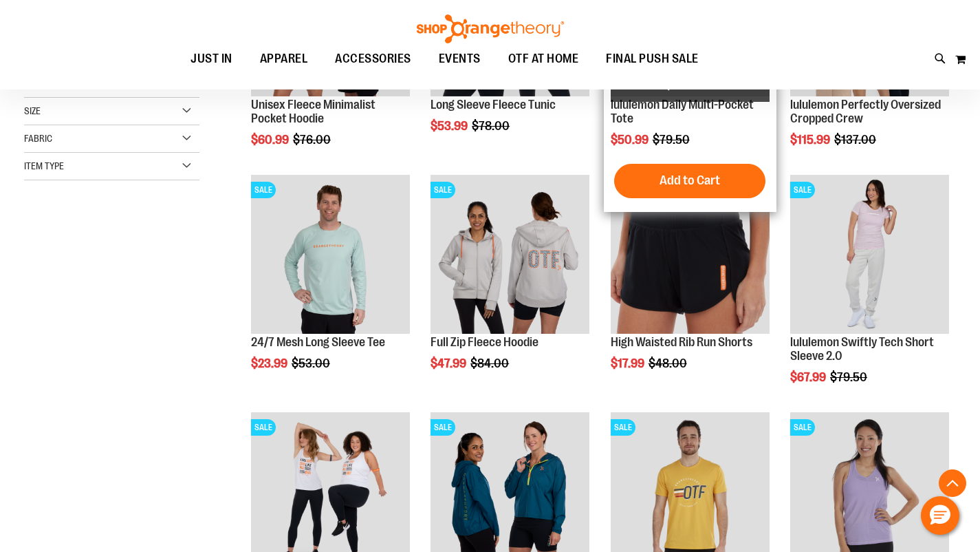 The height and width of the screenshot is (552, 980). Describe the element at coordinates (940, 515) in the screenshot. I see `button: Hello, have a question? Let’s chat.` at that location.